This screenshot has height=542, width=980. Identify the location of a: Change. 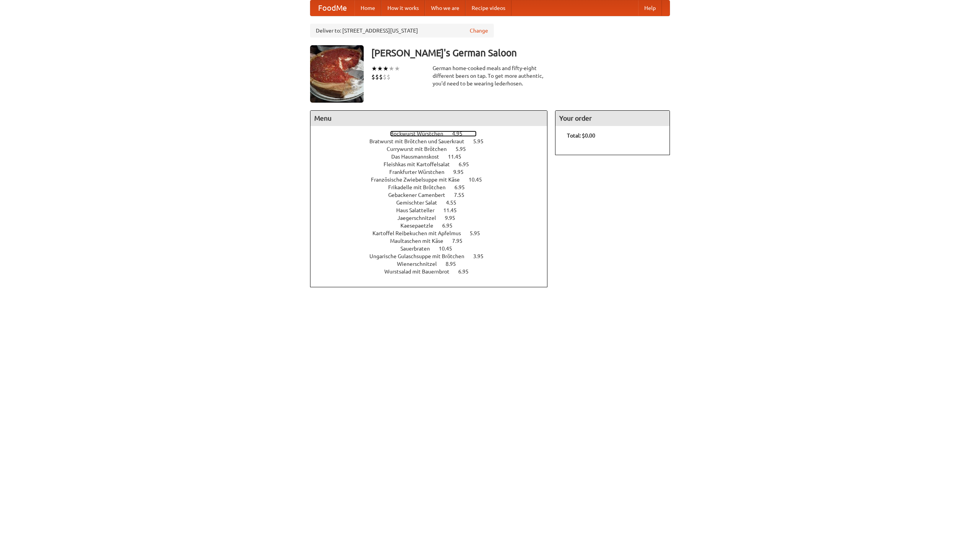
(479, 31).